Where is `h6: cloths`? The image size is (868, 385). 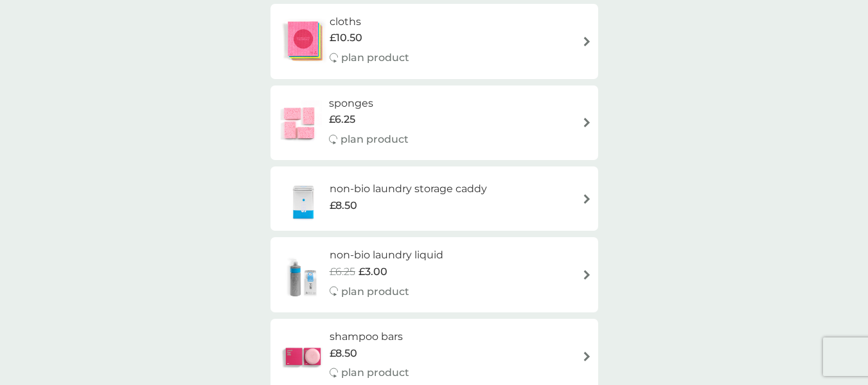
h6: cloths is located at coordinates (369, 22).